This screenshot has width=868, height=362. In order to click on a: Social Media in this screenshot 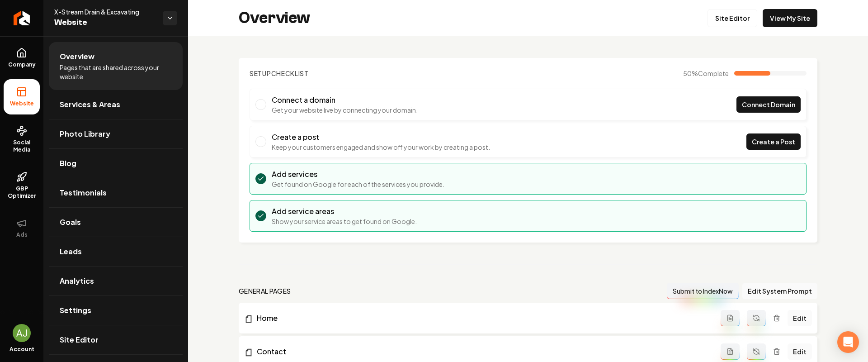, I will do `click(22, 139)`.